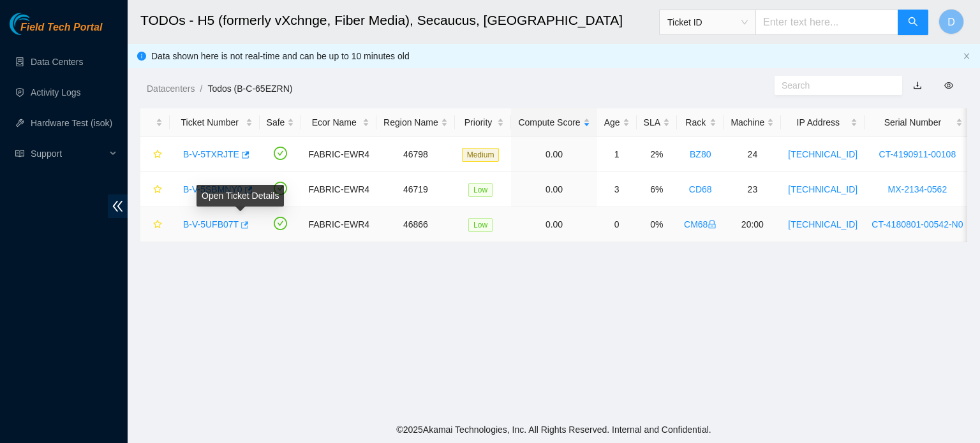 The image size is (980, 443). I want to click on a: CM68lock, so click(700, 224).